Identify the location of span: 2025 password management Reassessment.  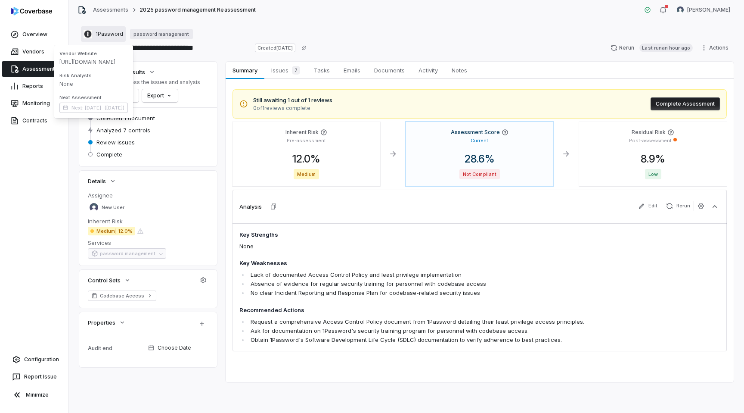
(197, 10).